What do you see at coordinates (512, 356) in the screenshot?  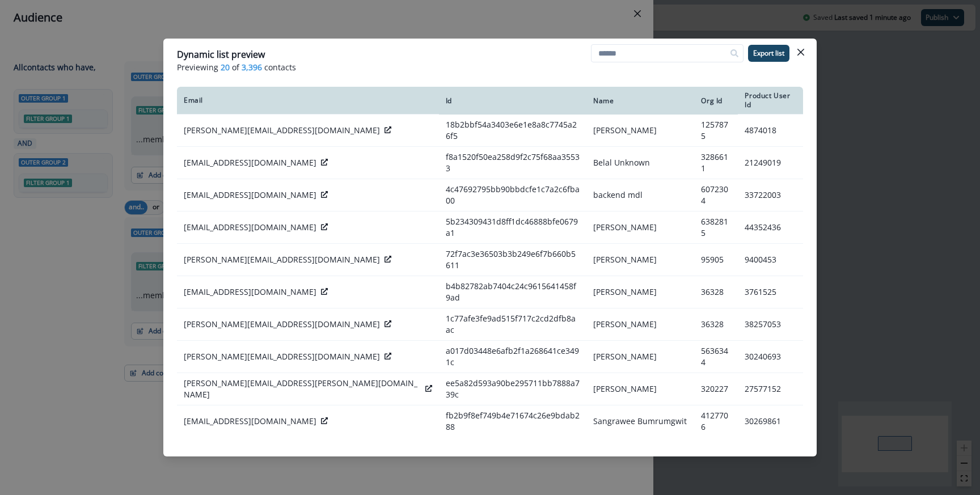 I see `td: a017d03448e6afb2f1a268641ce3491c` at bounding box center [512, 356].